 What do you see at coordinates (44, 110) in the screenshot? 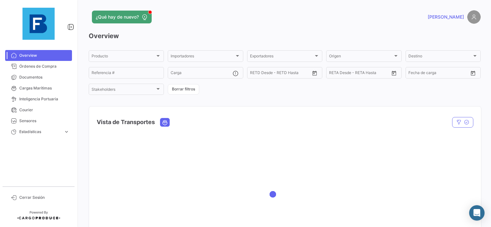
I see `span: Courier` at bounding box center [44, 110].